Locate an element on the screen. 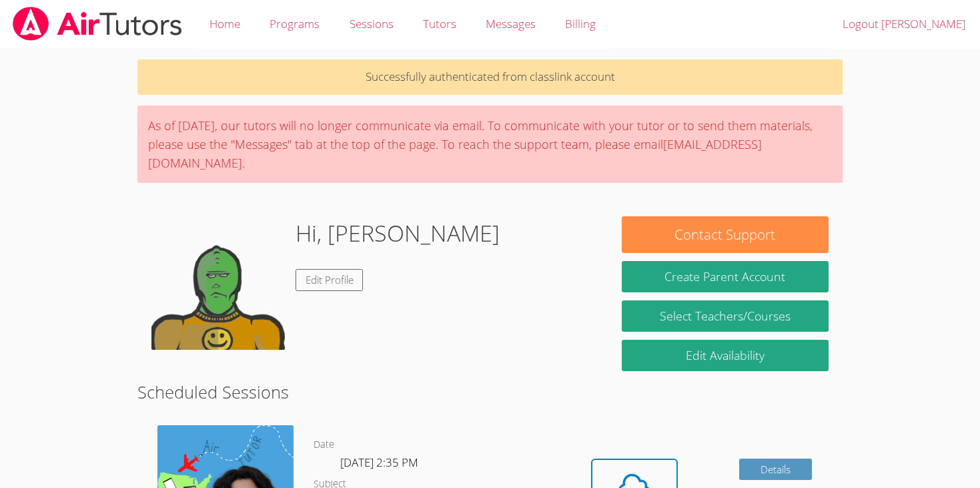 Image resolution: width=980 pixels, height=488 pixels. h2: Scheduled Sessions is located at coordinates (490, 391).